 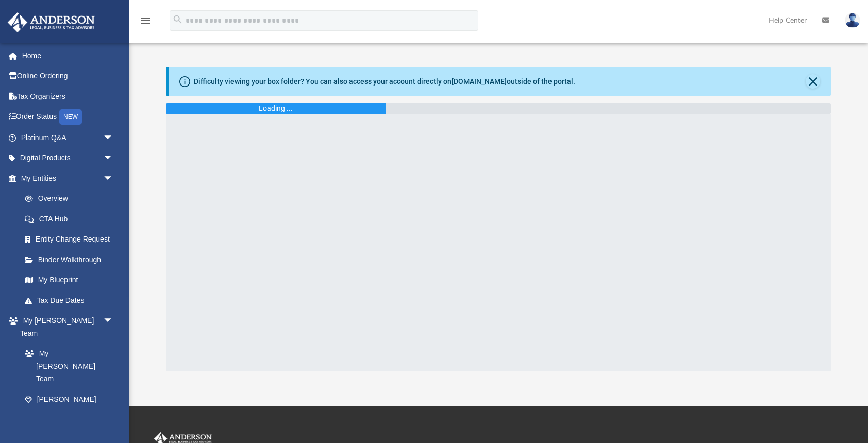 What do you see at coordinates (384, 82) in the screenshot?
I see `div: Difficulty viewing your box folder? You can also access your account directly on outside of the p...` at bounding box center [384, 82].